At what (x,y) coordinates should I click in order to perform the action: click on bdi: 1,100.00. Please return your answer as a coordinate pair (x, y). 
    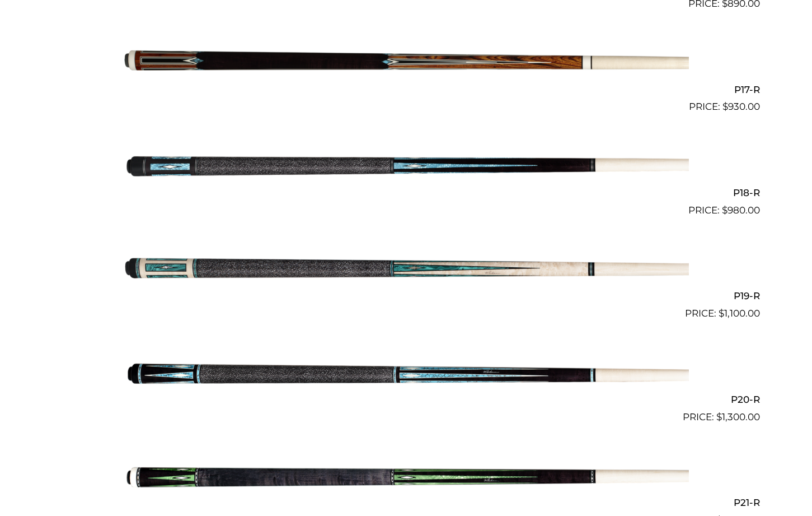
    Looking at the image, I should click on (740, 313).